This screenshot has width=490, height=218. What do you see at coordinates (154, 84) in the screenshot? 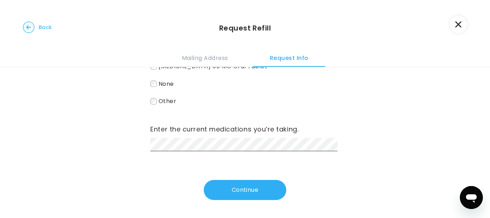
I see `input: None` at bounding box center [154, 84].